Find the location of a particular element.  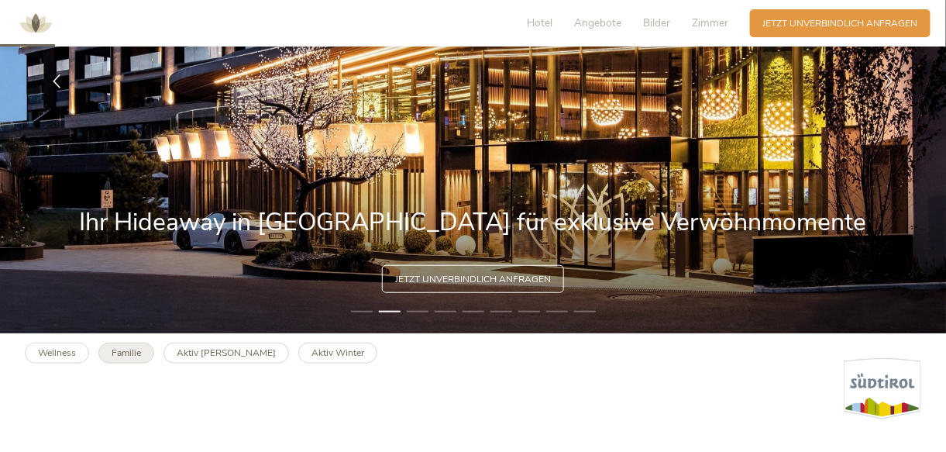

a: Wellness is located at coordinates (57, 353).